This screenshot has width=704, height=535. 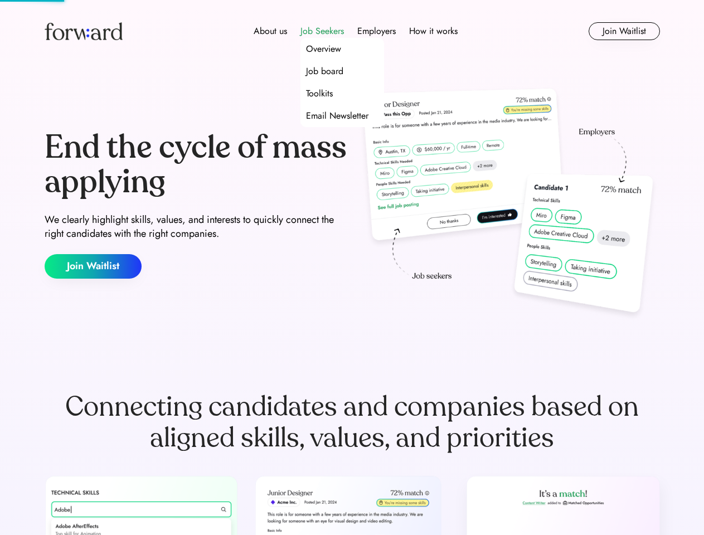 What do you see at coordinates (324, 71) in the screenshot?
I see `div: Job board` at bounding box center [324, 71].